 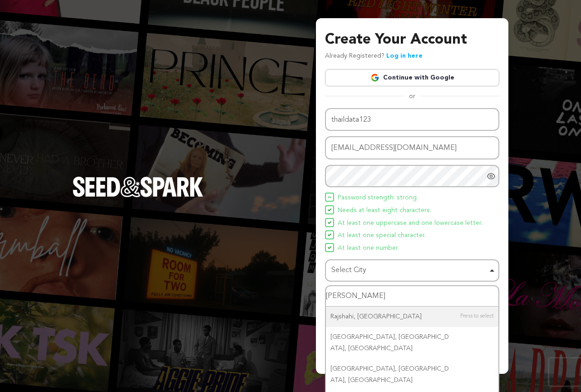 What do you see at coordinates (384, 210) in the screenshot?
I see `span: Needs at least eight characters.` at bounding box center [384, 210].